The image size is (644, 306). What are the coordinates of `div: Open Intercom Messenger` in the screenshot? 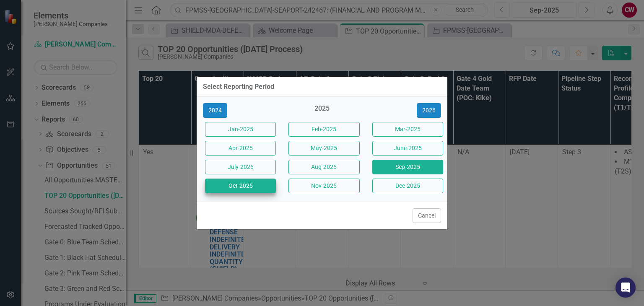 It's located at (625, 287).